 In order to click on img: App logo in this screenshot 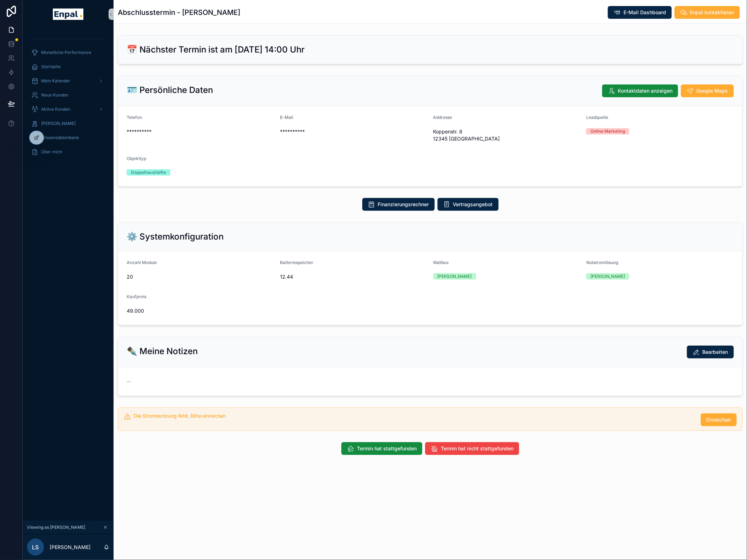, I will do `click(68, 14)`.